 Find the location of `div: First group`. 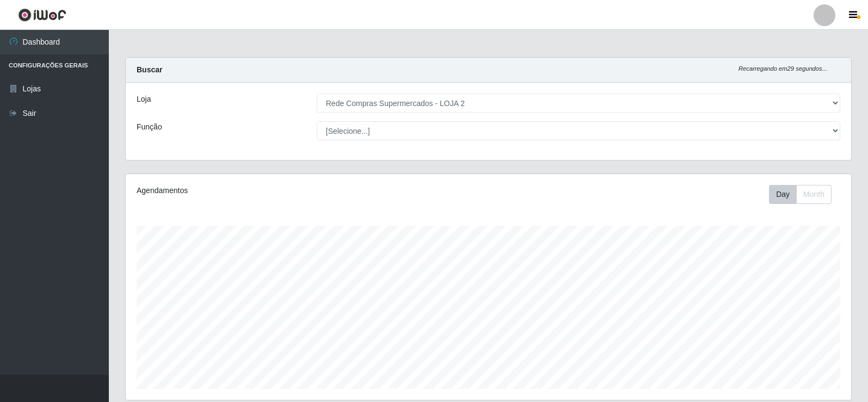

div: First group is located at coordinates (800, 194).